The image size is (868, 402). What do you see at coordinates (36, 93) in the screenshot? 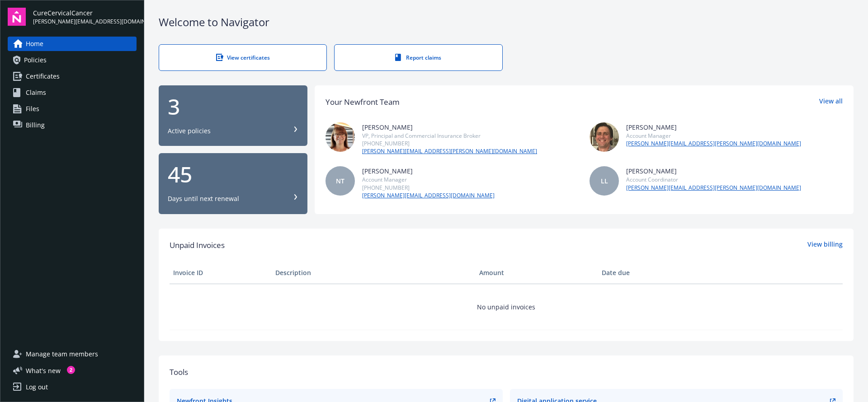
I see `span: Claims` at bounding box center [36, 93].